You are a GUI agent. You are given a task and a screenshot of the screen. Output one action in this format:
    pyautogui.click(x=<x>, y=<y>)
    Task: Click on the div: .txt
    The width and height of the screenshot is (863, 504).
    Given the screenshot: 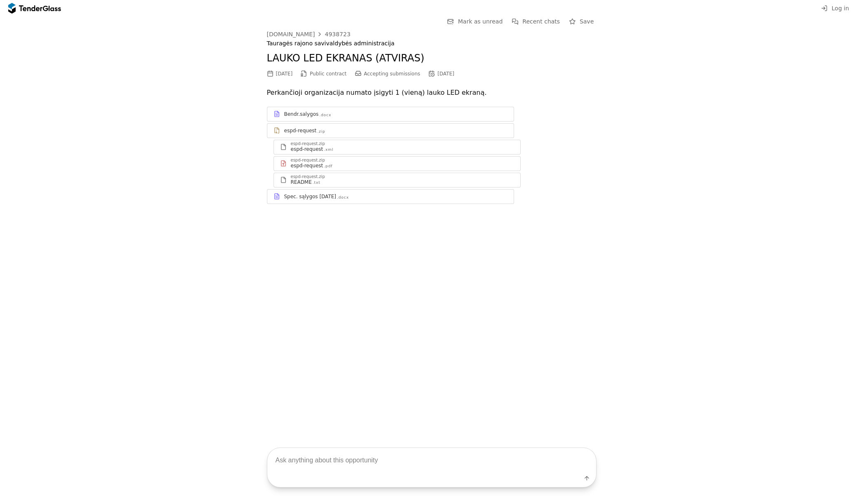 What is the action you would take?
    pyautogui.click(x=317, y=183)
    